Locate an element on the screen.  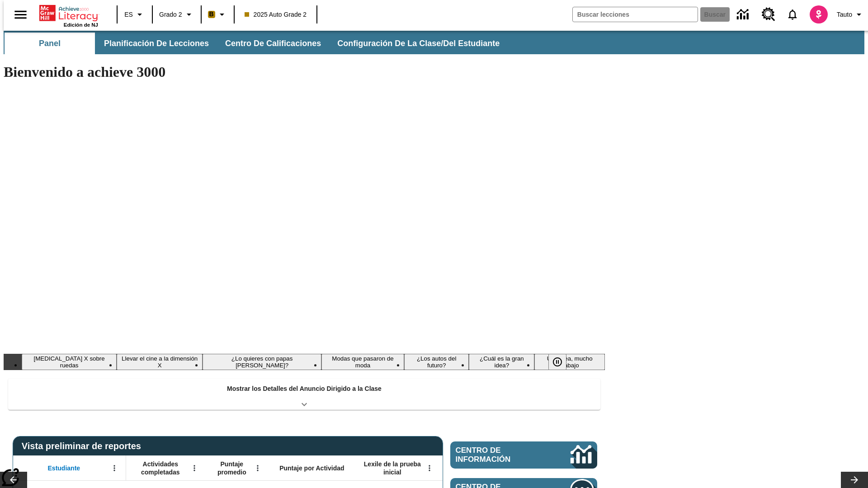
h1: Bienvenido a achieve 3000 is located at coordinates (304, 72).